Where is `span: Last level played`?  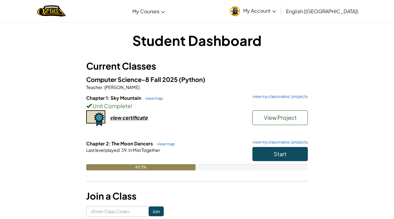 span: Last level played is located at coordinates (103, 150).